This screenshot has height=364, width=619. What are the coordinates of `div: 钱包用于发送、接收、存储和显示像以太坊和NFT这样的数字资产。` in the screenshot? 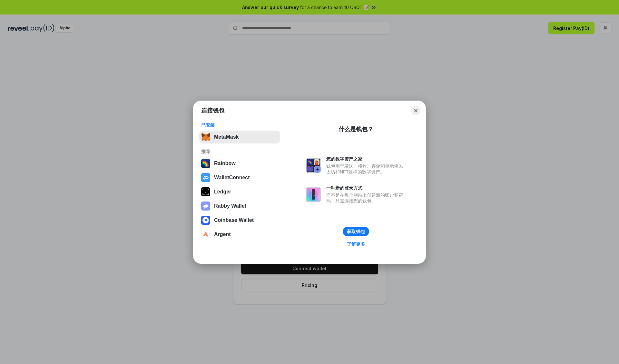 It's located at (366, 169).